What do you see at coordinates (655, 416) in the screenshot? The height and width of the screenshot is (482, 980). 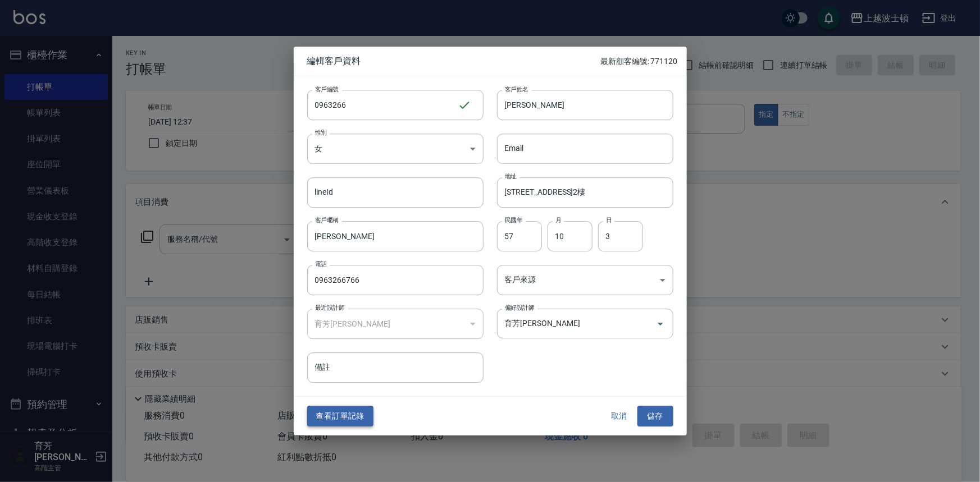 I see `button: 儲存` at bounding box center [655, 416].